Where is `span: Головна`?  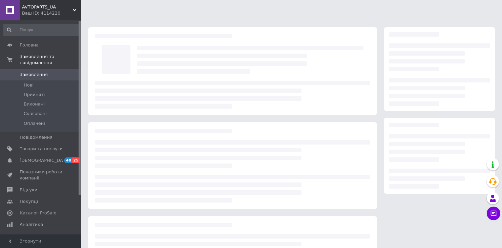 span: Головна is located at coordinates (29, 45).